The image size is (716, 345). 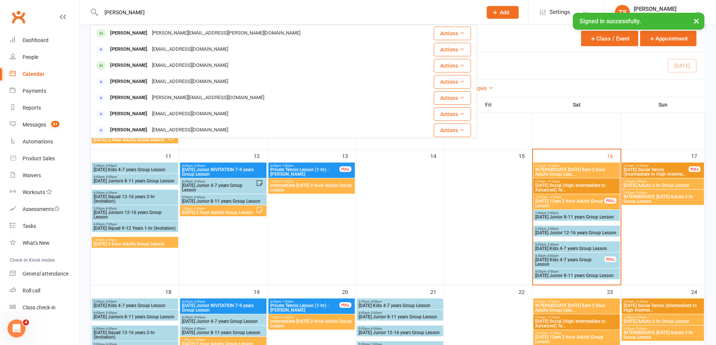 What do you see at coordinates (662, 329) in the screenshot?
I see `span: 3:00pm` at bounding box center [662, 329].